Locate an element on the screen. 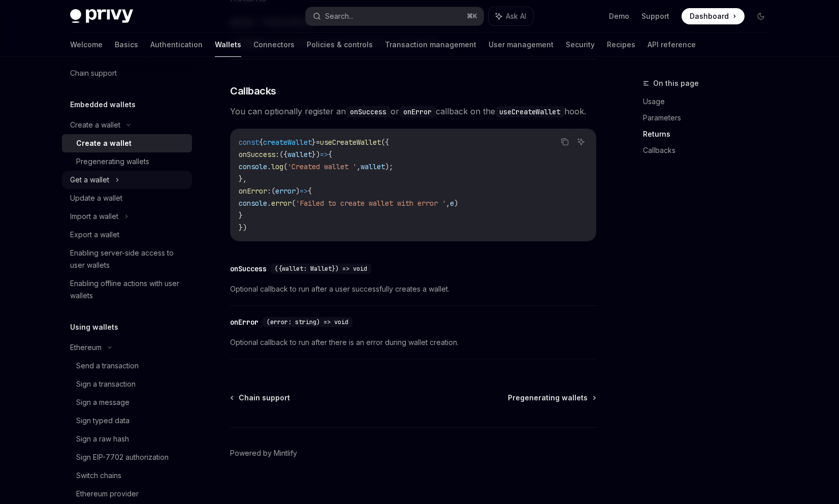  div: Sign EIP-7702 authorization is located at coordinates (123, 457).